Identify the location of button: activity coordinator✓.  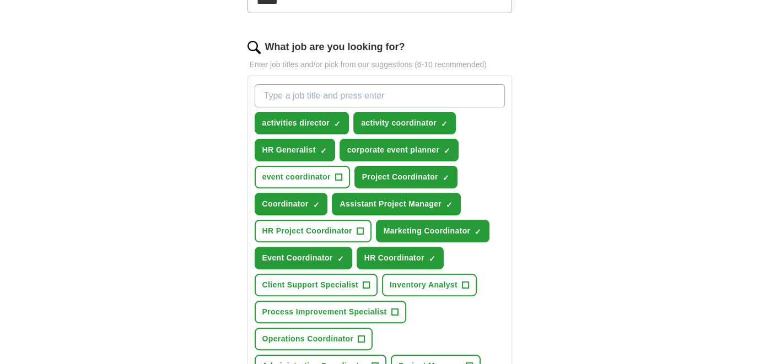
(405, 123).